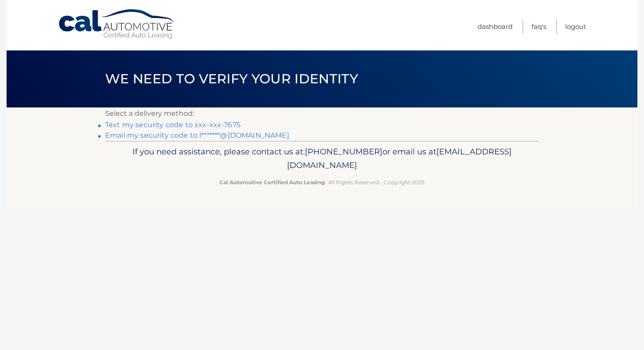  What do you see at coordinates (117, 24) in the screenshot?
I see `a: Cal Automotive` at bounding box center [117, 24].